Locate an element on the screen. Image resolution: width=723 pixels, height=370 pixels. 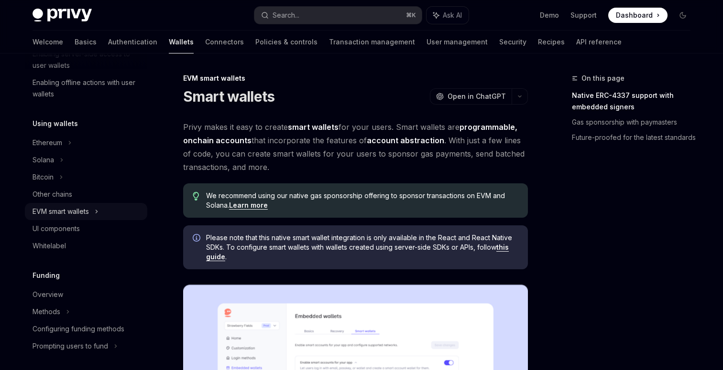
div: Configuring funding methods is located at coordinates (78, 329).